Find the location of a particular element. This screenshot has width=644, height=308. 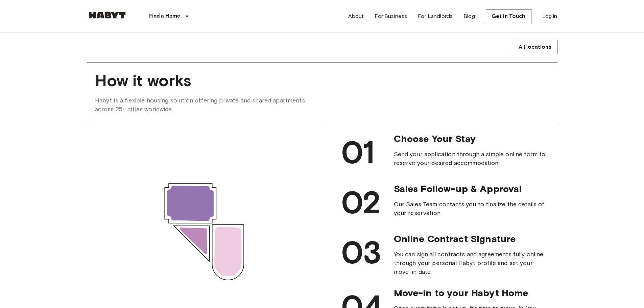

span: 02 is located at coordinates (361, 202).